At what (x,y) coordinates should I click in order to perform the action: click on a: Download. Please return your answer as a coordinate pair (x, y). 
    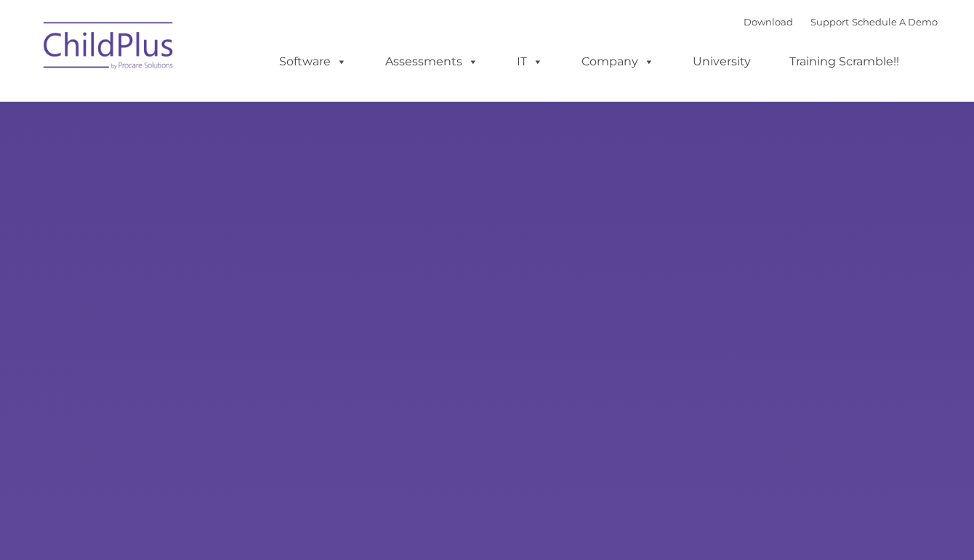
    Looking at the image, I should click on (769, 22).